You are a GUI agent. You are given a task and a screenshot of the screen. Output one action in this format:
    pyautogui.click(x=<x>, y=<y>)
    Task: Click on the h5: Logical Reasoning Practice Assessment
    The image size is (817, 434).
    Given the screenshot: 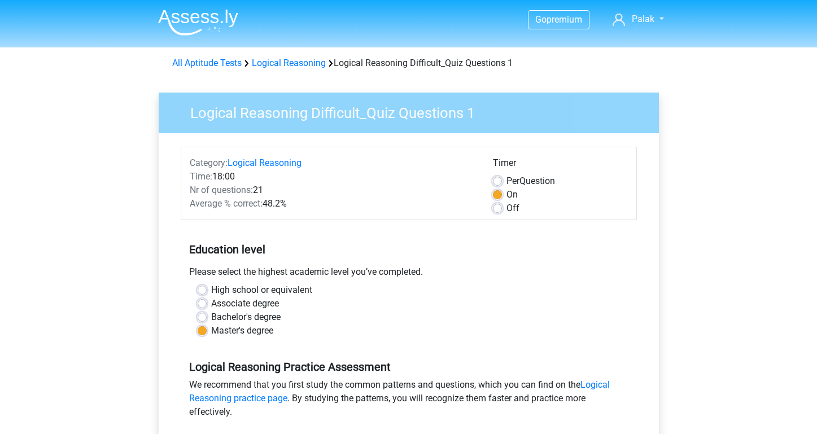 What is the action you would take?
    pyautogui.click(x=409, y=367)
    